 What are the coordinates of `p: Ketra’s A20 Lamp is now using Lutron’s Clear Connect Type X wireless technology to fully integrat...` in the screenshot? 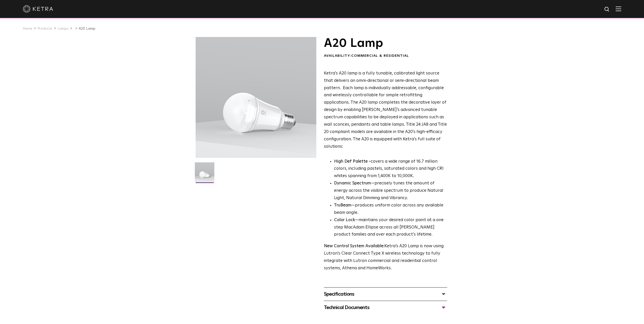 It's located at (385, 257).